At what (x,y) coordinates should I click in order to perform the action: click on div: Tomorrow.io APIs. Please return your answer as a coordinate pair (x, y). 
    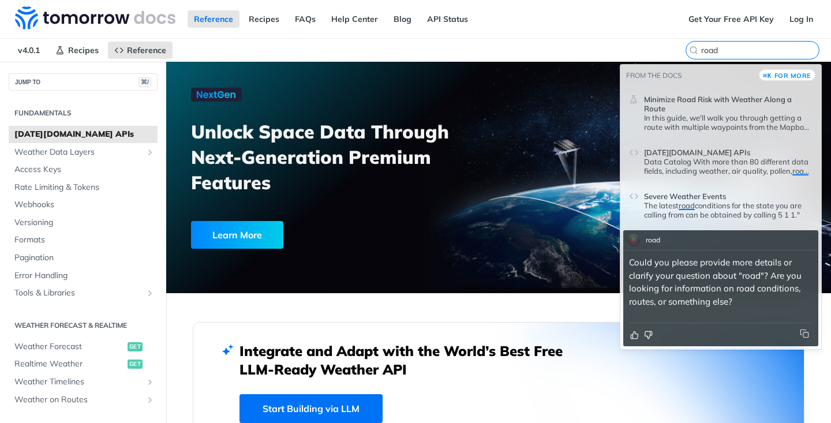
    Looking at the image, I should click on (728, 166).